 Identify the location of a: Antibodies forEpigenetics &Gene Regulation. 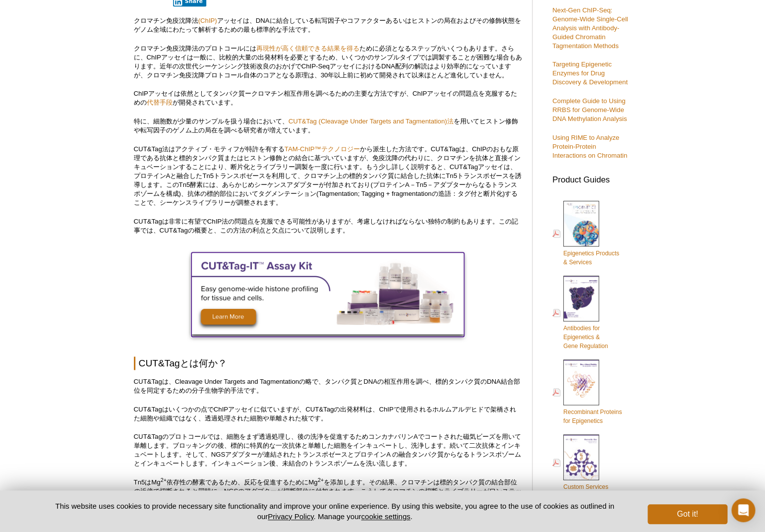
(580, 313).